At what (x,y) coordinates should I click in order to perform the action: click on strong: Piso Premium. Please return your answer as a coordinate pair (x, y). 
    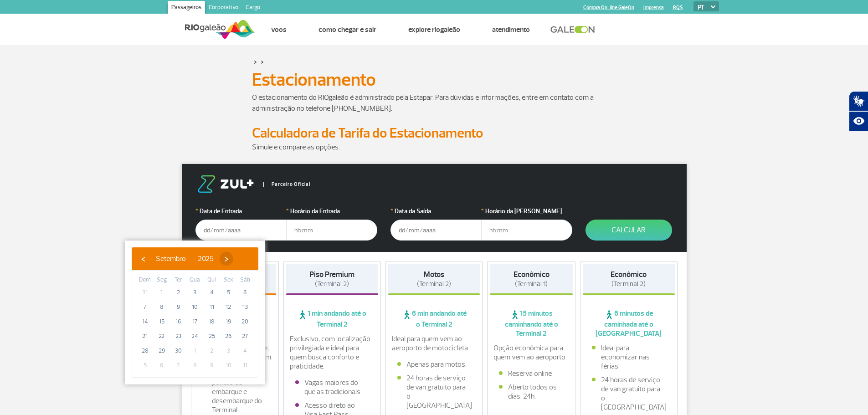
    Looking at the image, I should click on (332, 275).